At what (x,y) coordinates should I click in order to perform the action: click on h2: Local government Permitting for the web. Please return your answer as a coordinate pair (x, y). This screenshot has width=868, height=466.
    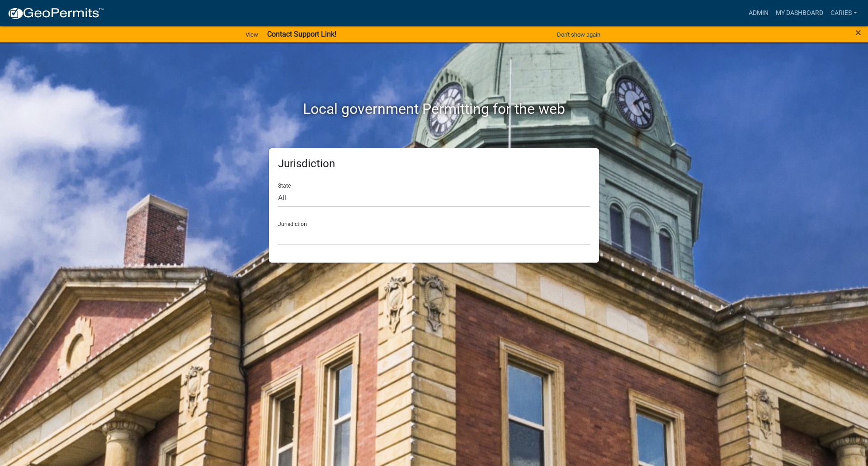
    Looking at the image, I should click on (434, 109).